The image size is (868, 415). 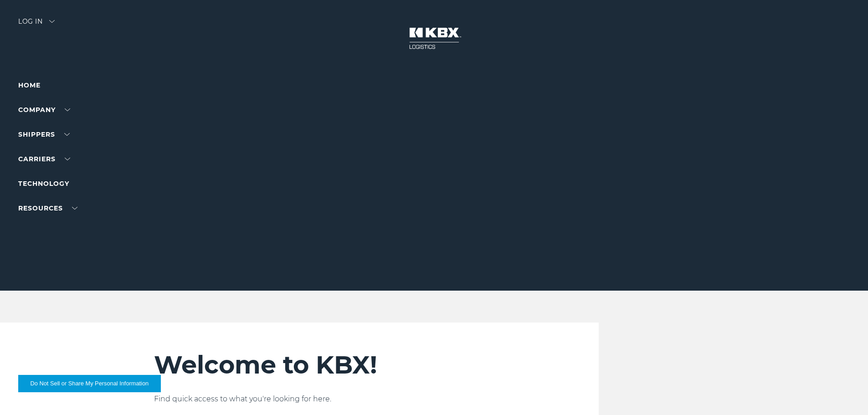 I want to click on a: Carriers, so click(x=44, y=159).